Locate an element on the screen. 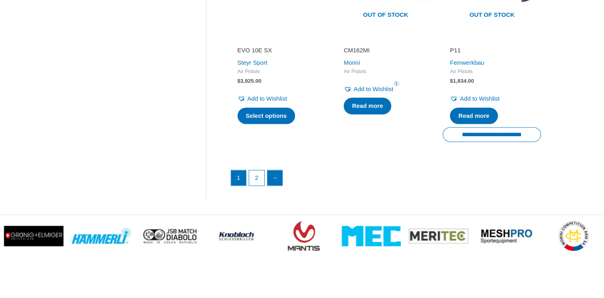 The height and width of the screenshot is (298, 604). a: Page 2 is located at coordinates (257, 178).